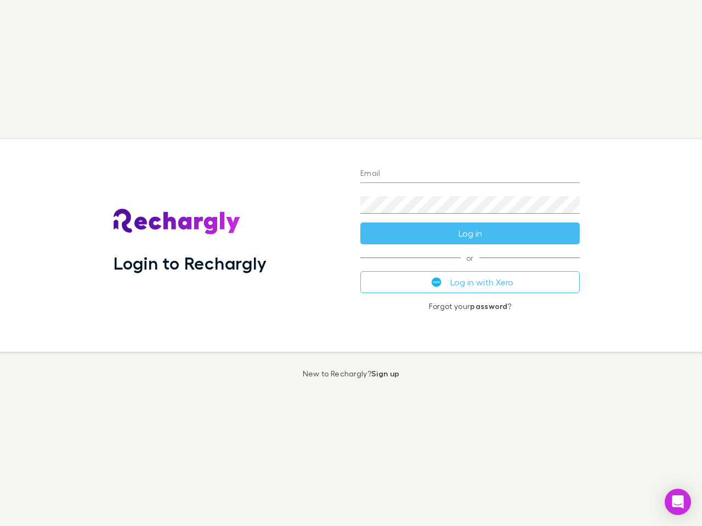 This screenshot has height=526, width=702. Describe the element at coordinates (177, 222) in the screenshot. I see `img: Rechargly's Logo` at that location.